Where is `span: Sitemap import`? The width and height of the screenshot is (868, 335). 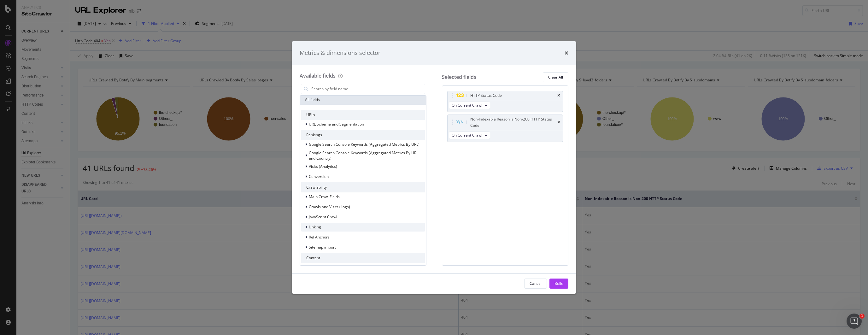 span: Sitemap import is located at coordinates (322, 247).